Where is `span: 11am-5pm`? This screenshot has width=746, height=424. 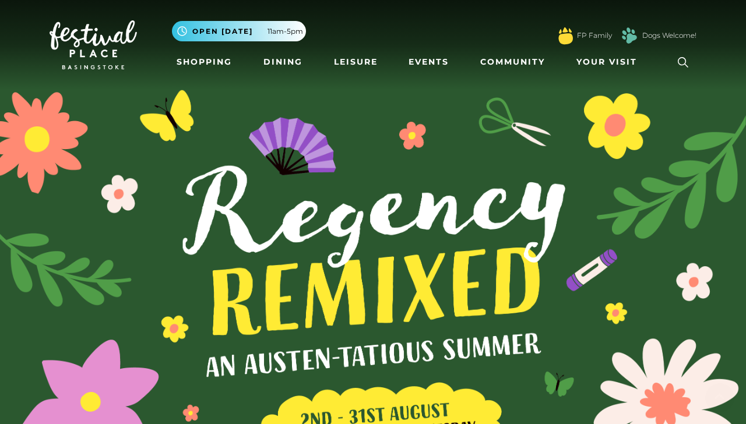
span: 11am-5pm is located at coordinates (285, 31).